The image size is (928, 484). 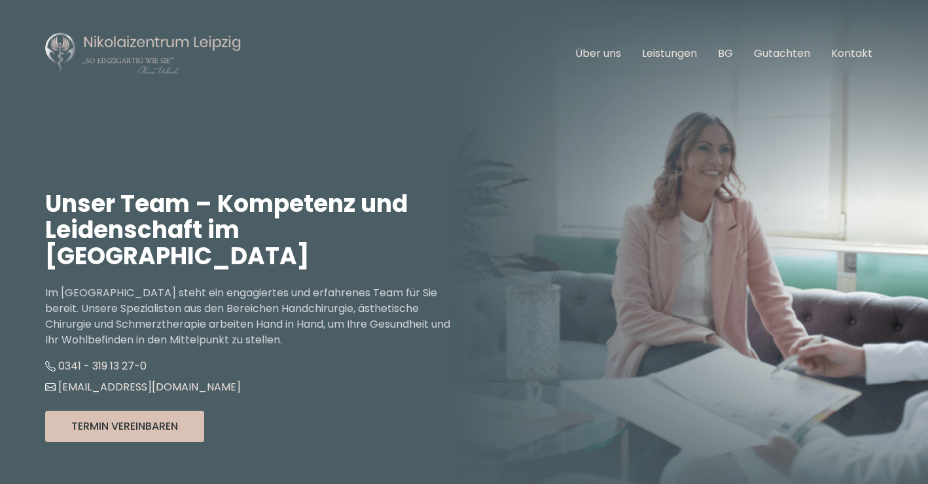 I want to click on a: 0341 - 319 13 27-0, so click(x=96, y=366).